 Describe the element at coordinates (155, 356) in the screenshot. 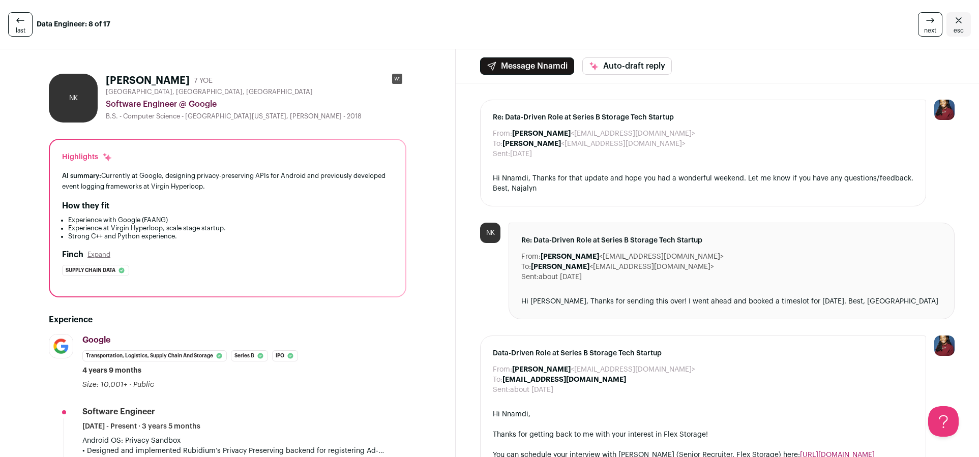

I see `li: Transportation, Logistics, Supply Chain and Storage` at that location.